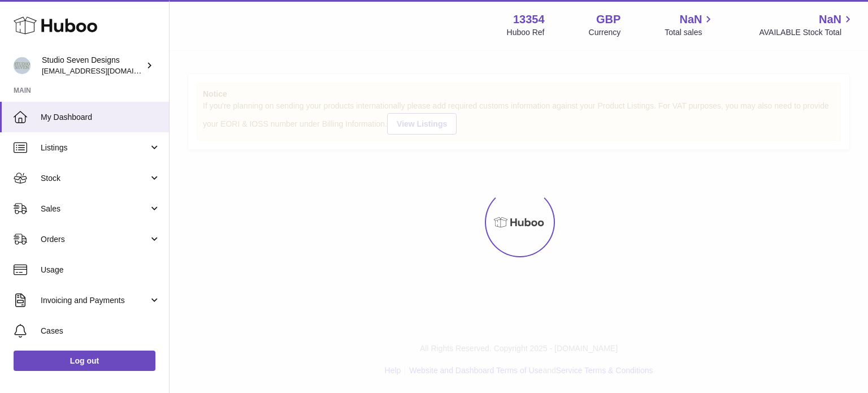 This screenshot has width=868, height=393. What do you see at coordinates (84, 361) in the screenshot?
I see `a: Log out` at bounding box center [84, 361].